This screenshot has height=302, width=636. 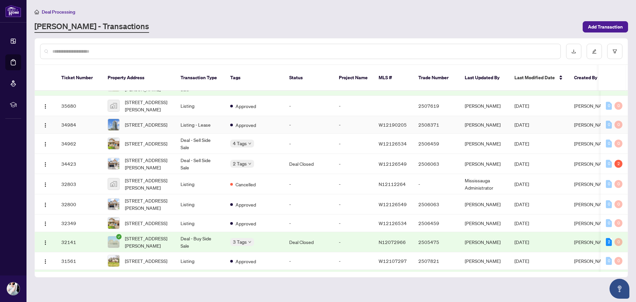 What do you see at coordinates (240, 163) in the screenshot?
I see `span: 2 Tags` at bounding box center [240, 163].